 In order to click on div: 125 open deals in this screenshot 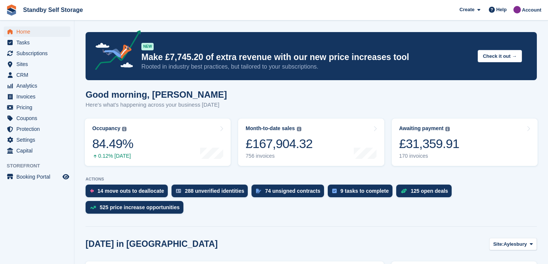, I will do `click(430, 191)`.